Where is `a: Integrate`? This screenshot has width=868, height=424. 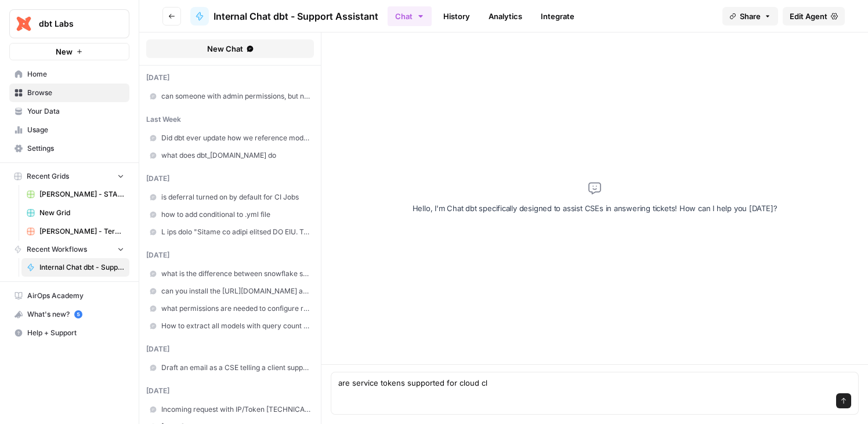 a: Integrate is located at coordinates (558, 16).